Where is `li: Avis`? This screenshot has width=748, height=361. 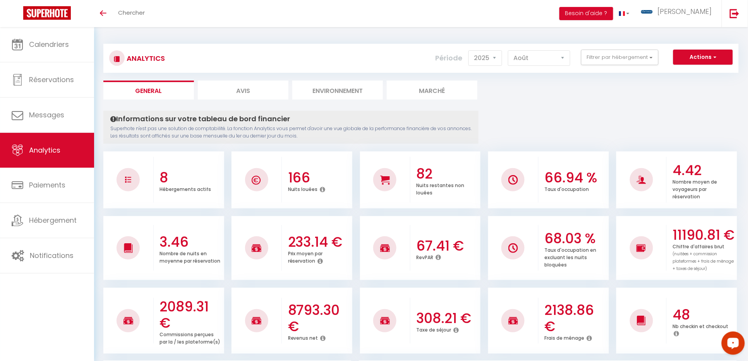
li: Avis is located at coordinates (243, 90).